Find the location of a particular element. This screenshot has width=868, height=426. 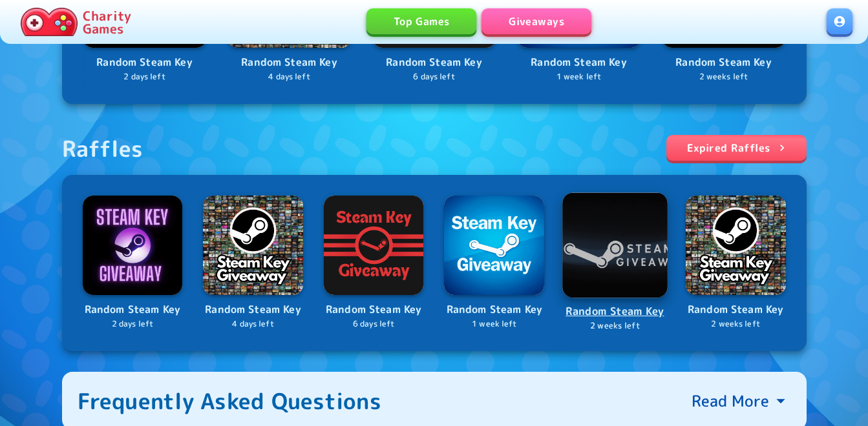

a: Giveaways is located at coordinates (536, 21).